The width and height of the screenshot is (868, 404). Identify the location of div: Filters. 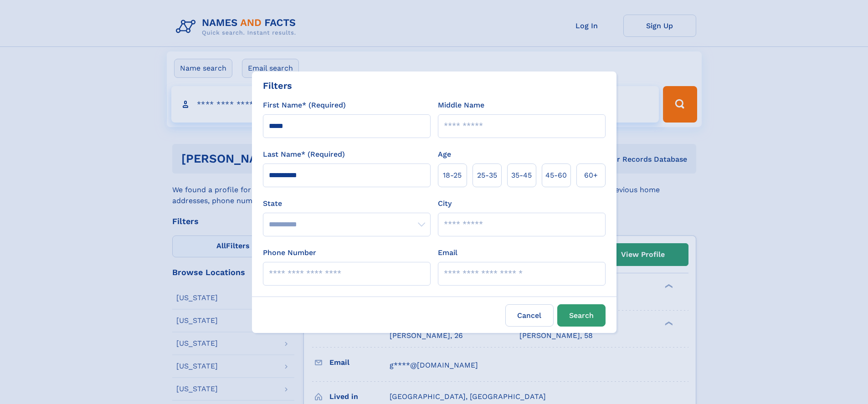
(277, 86).